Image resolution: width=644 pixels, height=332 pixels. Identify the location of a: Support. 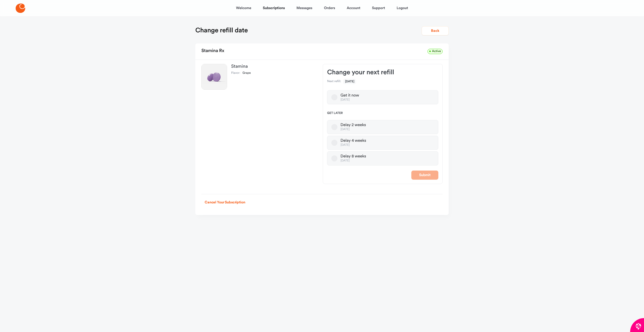
(379, 8).